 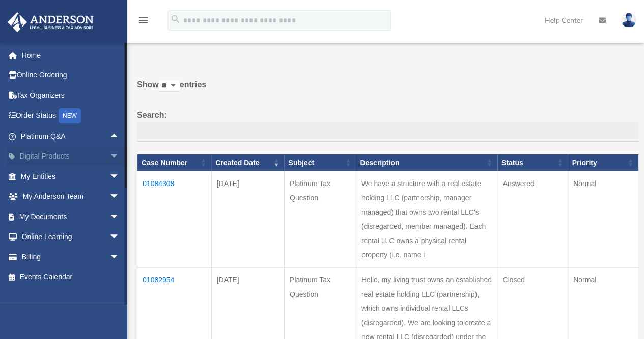 I want to click on a: My Entitiesarrow_drop_down, so click(x=71, y=176).